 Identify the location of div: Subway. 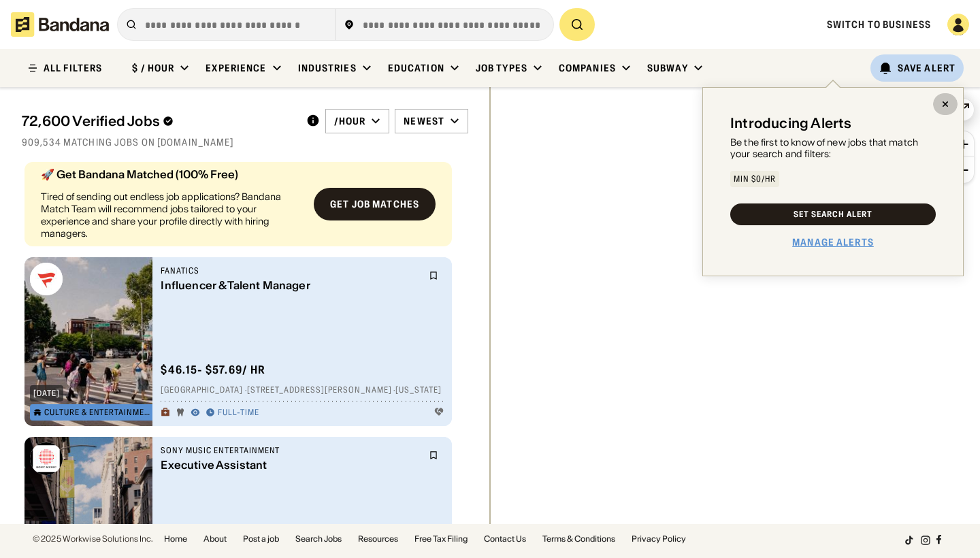
(667, 68).